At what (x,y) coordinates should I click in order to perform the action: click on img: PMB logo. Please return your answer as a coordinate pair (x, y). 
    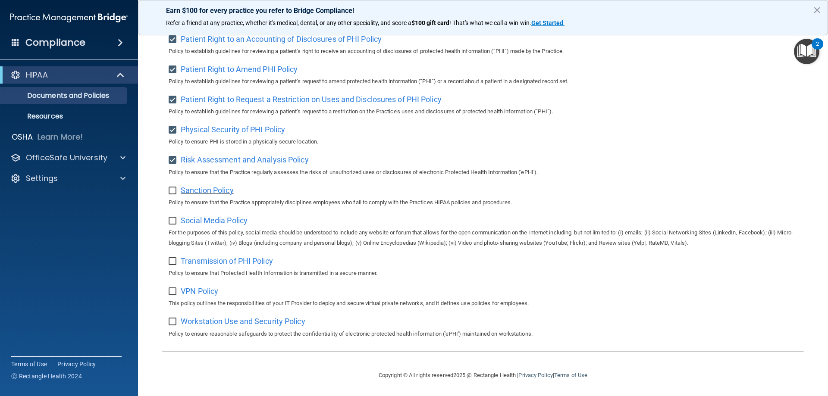
    Looking at the image, I should click on (69, 18).